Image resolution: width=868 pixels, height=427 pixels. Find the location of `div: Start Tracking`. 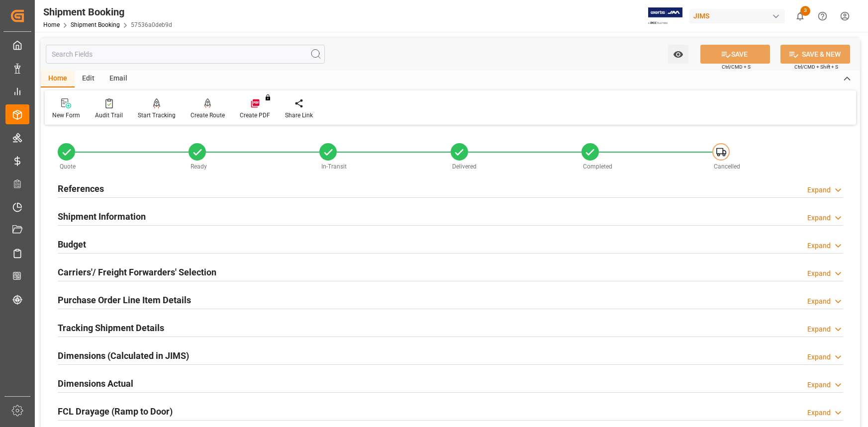

div: Start Tracking is located at coordinates (157, 116).